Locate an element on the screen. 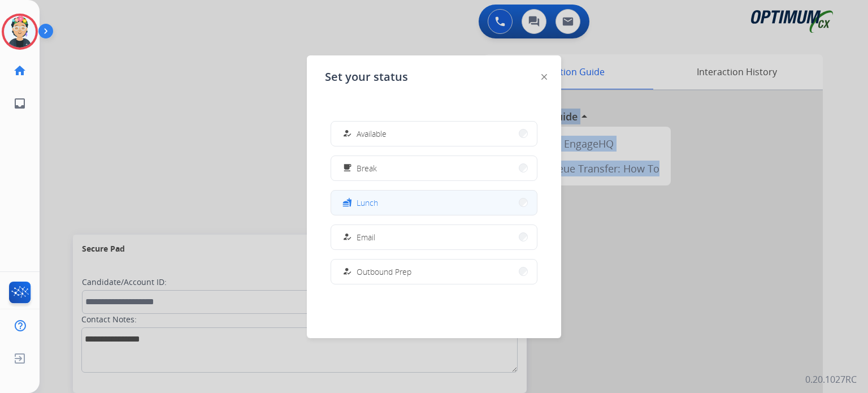 This screenshot has height=393, width=868. span: Email is located at coordinates (366, 237).